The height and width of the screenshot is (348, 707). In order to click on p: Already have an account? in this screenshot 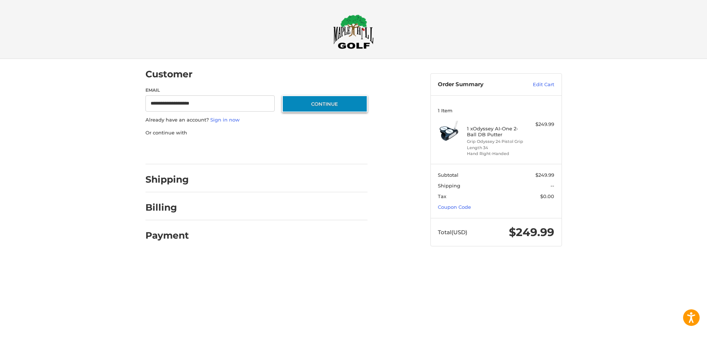, I will do `click(256, 120)`.